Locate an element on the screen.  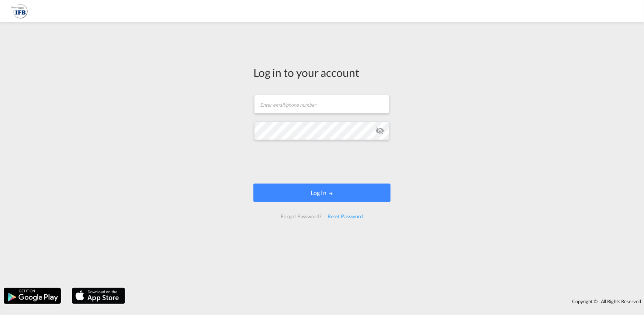
img: apple.png is located at coordinates (99, 296).